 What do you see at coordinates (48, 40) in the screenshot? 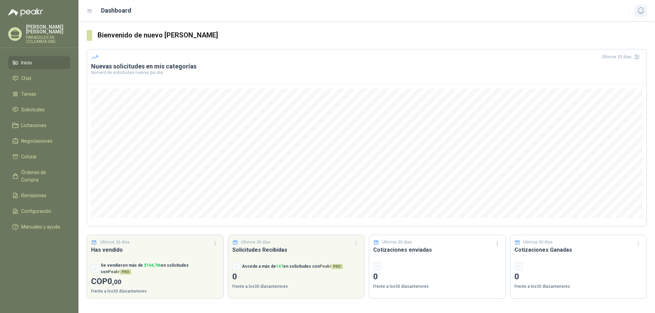
I see `p: PARASOLES DE COLOMBIA SAS` at bounding box center [48, 40].